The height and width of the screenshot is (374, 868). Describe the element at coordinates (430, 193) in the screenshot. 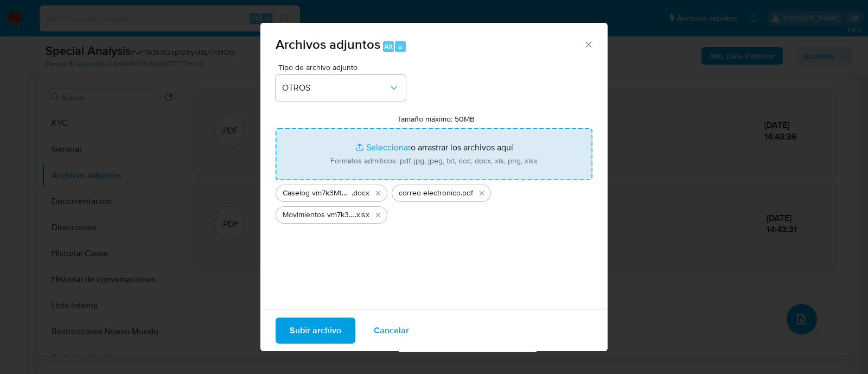

I see `span: correo electronico` at that location.